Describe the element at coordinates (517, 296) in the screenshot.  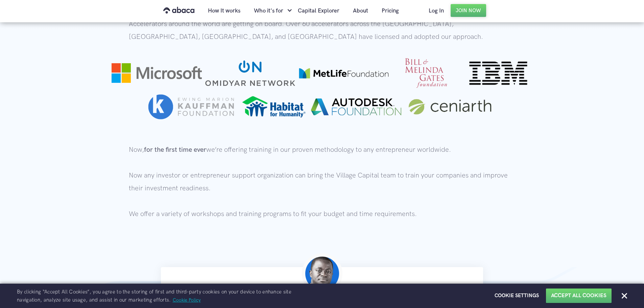
I see `button: Cookie Settings` at that location.